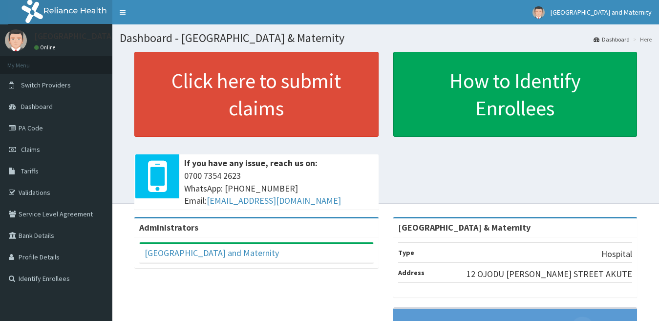 The height and width of the screenshot is (321, 659). Describe the element at coordinates (257, 94) in the screenshot. I see `a: Click here to submit claims` at that location.